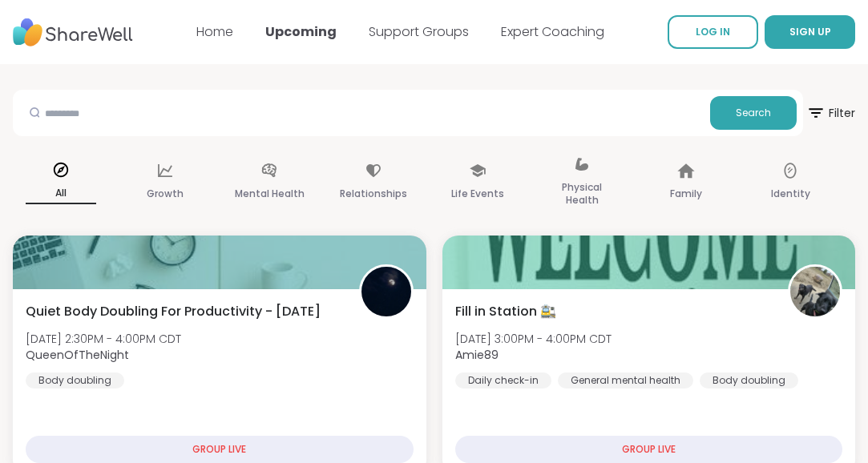 This screenshot has width=868, height=463. I want to click on img: ShareWell Nav Logo, so click(73, 32).